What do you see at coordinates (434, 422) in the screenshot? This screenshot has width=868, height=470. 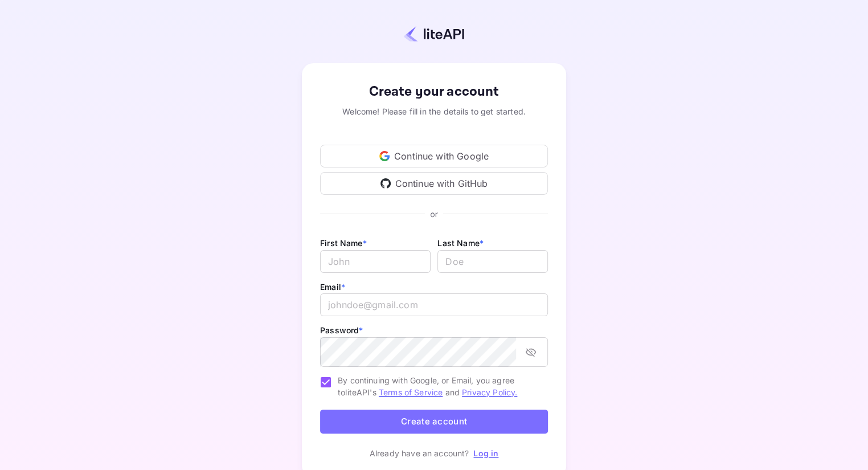 I see `button: Create account` at bounding box center [434, 422].